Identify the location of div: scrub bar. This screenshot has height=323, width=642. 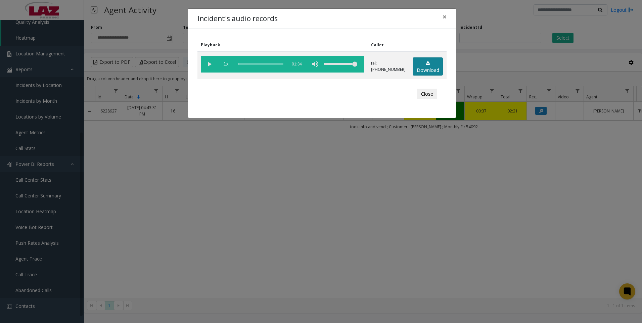
(261, 64).